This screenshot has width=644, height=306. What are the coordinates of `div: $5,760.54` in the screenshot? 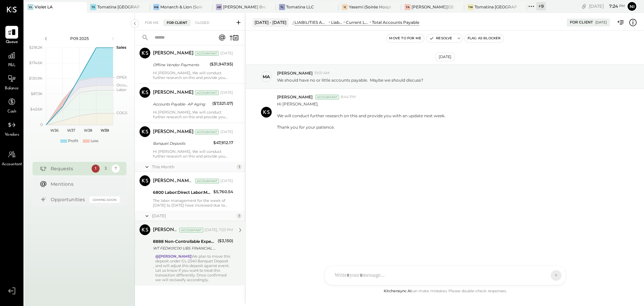 It's located at (223, 192).